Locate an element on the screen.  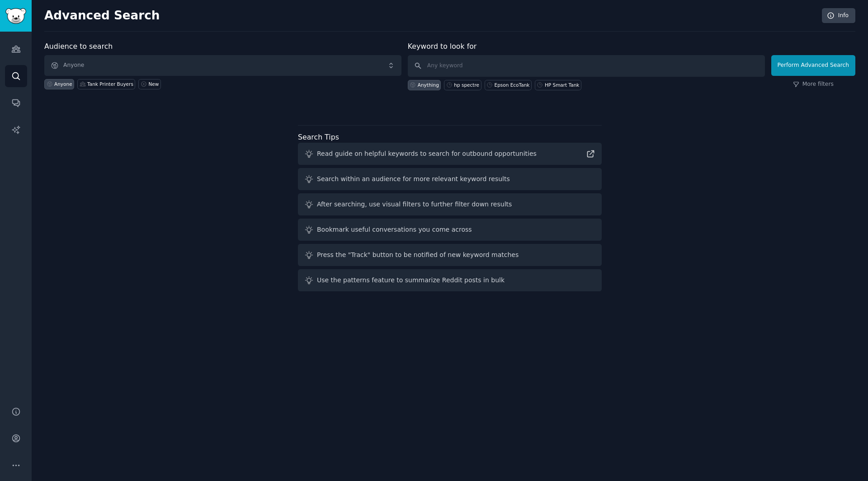
div: Press the "Track" button to be notified of new keyword matches is located at coordinates (418, 255).